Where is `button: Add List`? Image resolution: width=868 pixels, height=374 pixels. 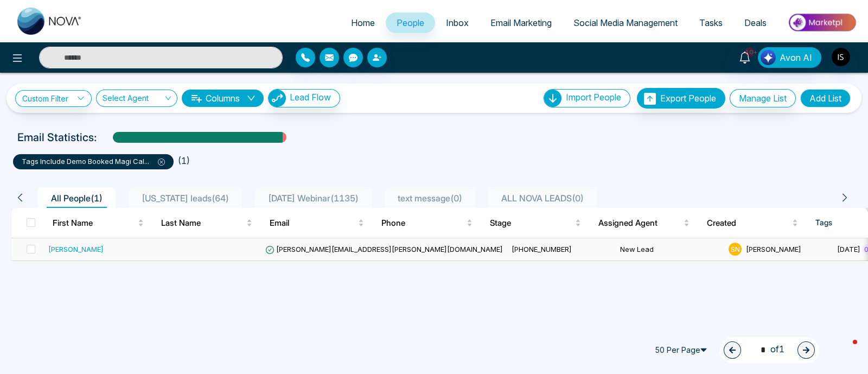
button: Add List is located at coordinates (826, 98).